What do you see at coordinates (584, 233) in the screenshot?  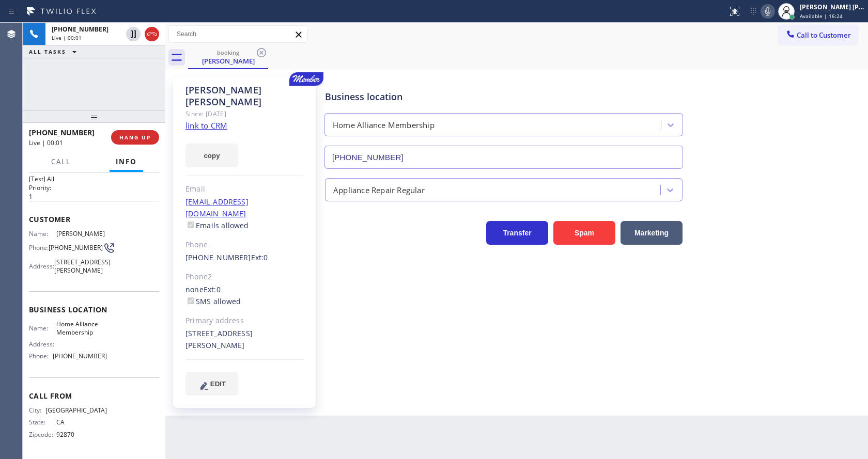 I see `button: Spam` at bounding box center [584, 233].